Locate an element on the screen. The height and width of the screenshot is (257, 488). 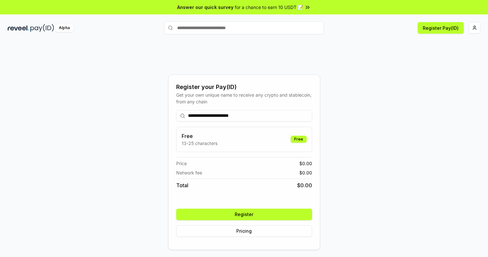
p: 13-25 characters is located at coordinates (200, 143).